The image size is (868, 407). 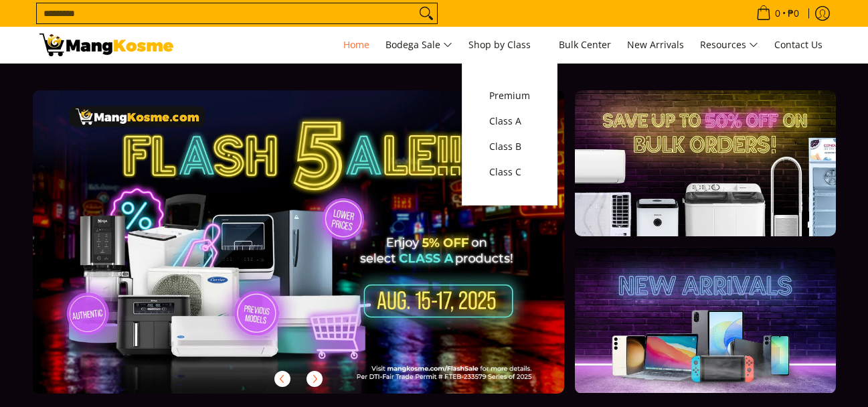 What do you see at coordinates (283, 379) in the screenshot?
I see `button: Previous` at bounding box center [283, 379].